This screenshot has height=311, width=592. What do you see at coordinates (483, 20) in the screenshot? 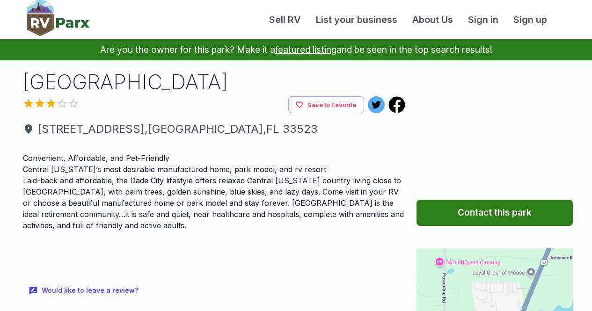
I see `a: Sign in` at bounding box center [483, 20].